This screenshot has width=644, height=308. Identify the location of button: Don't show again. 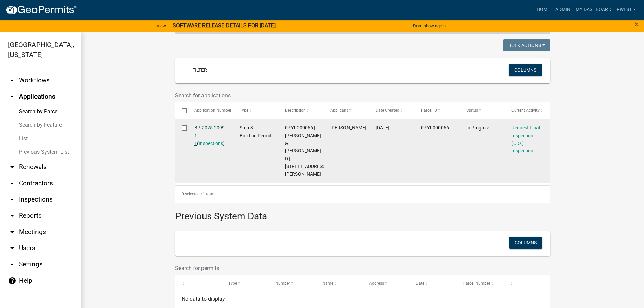
(429, 26).